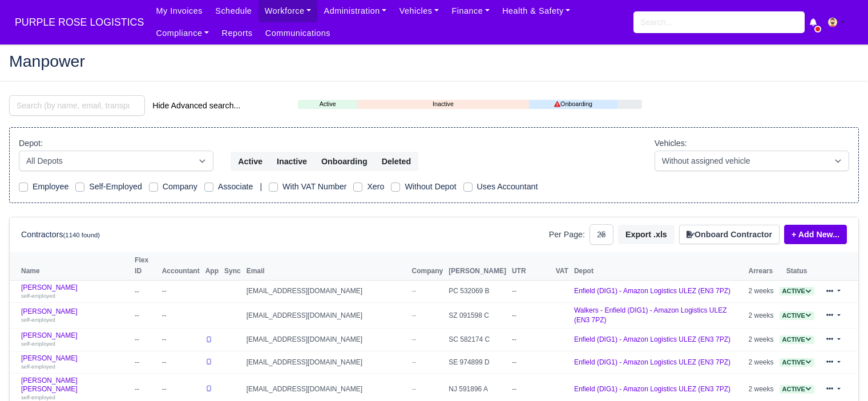 This screenshot has width=868, height=401. I want to click on th: Arrears, so click(760, 266).